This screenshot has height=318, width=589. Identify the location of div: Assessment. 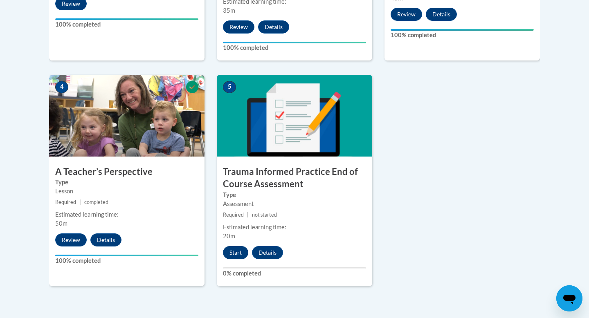
(294, 204).